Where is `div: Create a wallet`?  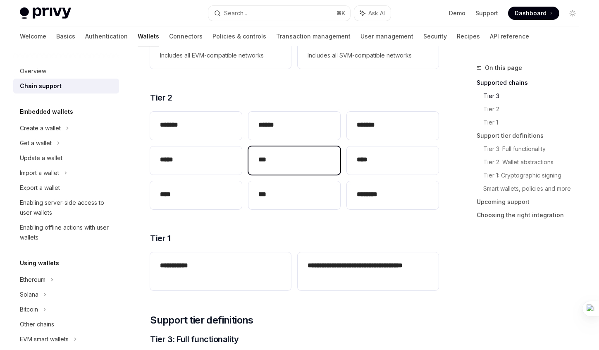
div: Create a wallet is located at coordinates (40, 128).